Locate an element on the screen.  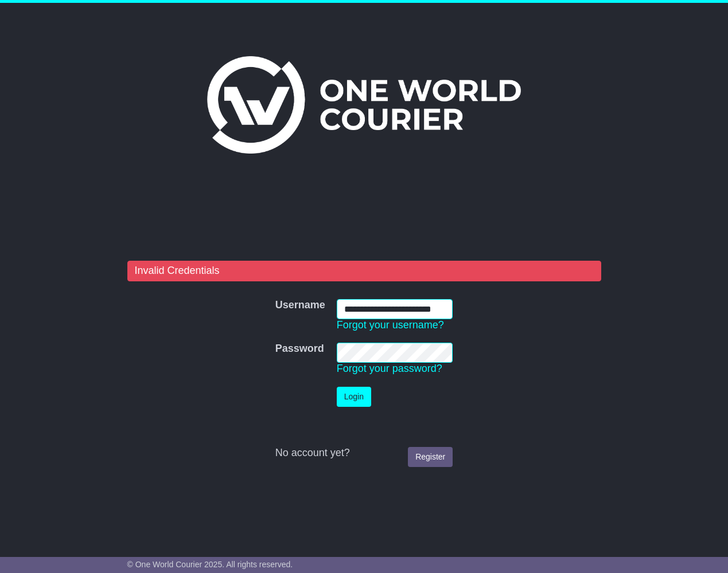
span: © One World Courier 2025. All rights reserved. is located at coordinates (210, 565).